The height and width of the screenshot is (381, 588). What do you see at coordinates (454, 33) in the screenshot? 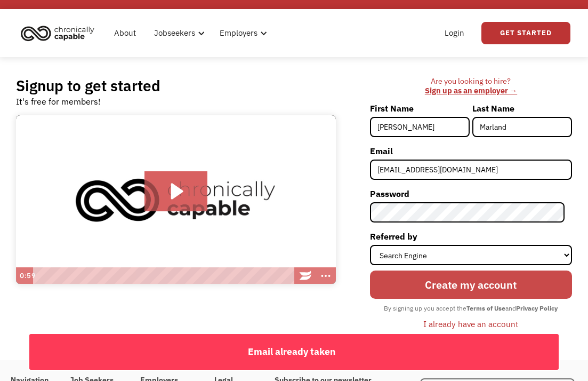
I see `a: Login` at bounding box center [454, 33].